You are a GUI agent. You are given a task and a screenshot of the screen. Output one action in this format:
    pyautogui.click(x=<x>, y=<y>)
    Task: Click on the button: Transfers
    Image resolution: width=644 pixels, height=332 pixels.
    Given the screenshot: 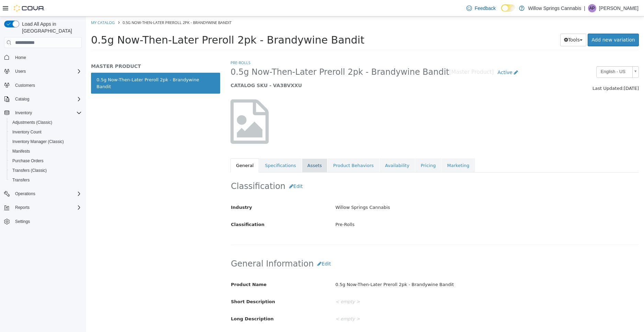 What is the action you would take?
    pyautogui.click(x=46, y=180)
    